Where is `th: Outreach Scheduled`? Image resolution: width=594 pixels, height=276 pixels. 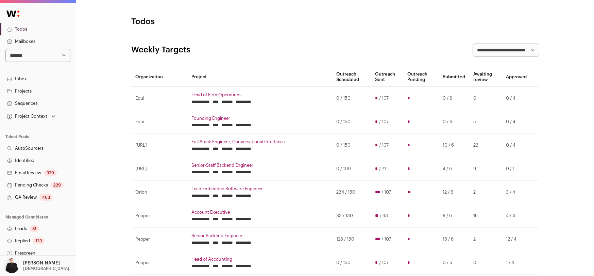
th: Outreach Scheduled is located at coordinates (351, 77).